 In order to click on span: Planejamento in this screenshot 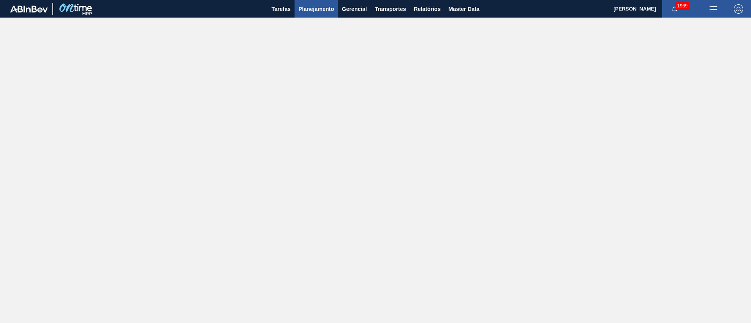, I will do `click(316, 9)`.